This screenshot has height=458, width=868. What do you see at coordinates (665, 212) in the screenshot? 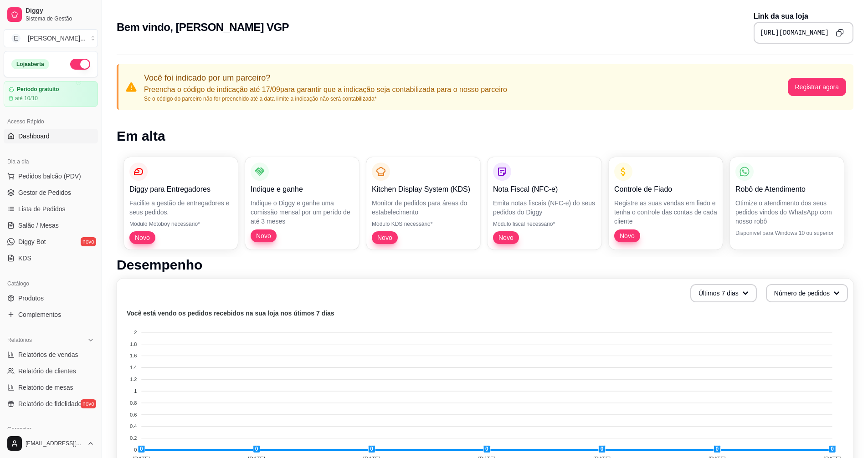
I see `p: Registre as suas vendas em fiado e tenha o controle das contas de cada cliente` at bounding box center [665, 212].